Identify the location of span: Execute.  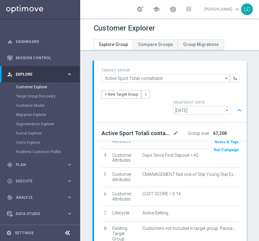
(41, 181).